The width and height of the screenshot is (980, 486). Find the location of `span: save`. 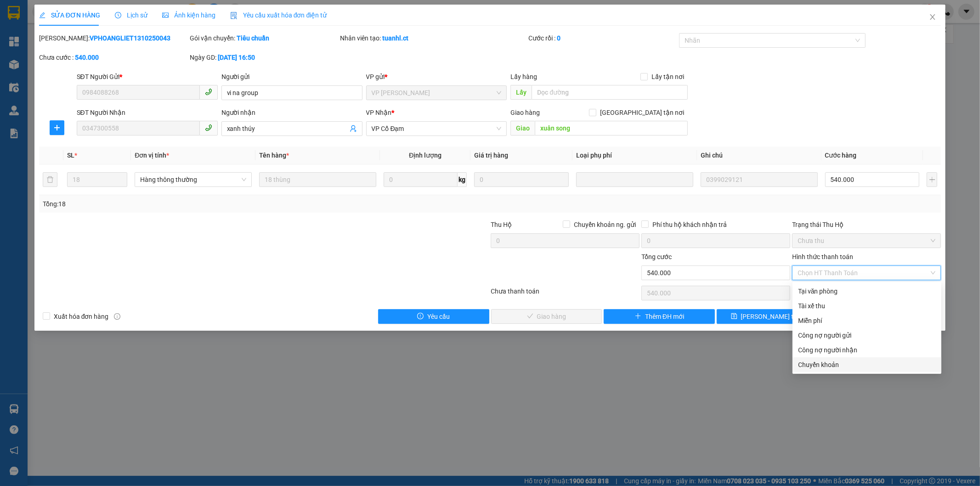

span: save is located at coordinates (734, 316).